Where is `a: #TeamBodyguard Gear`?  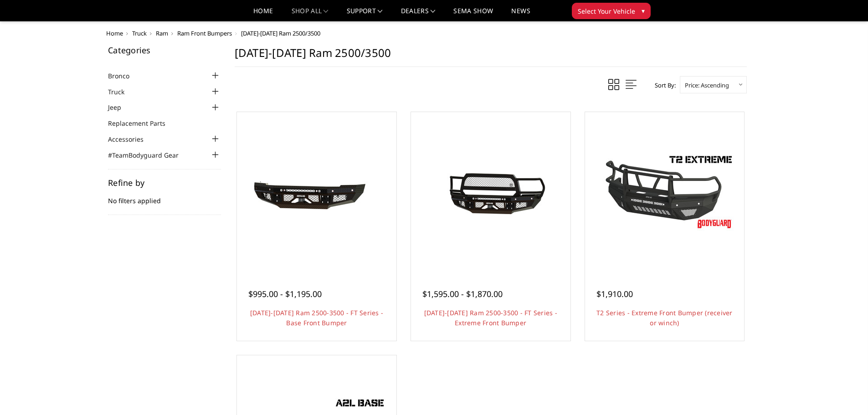 a: #TeamBodyguard Gear is located at coordinates (149, 155).